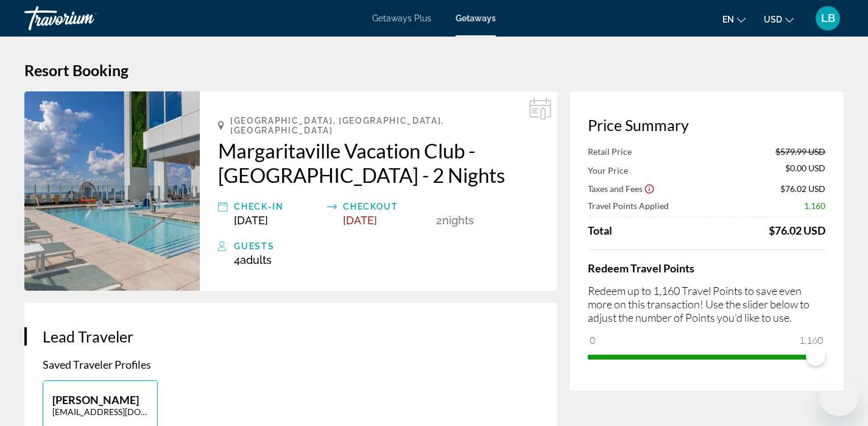 The height and width of the screenshot is (426, 868). I want to click on span: 0, so click(592, 340).